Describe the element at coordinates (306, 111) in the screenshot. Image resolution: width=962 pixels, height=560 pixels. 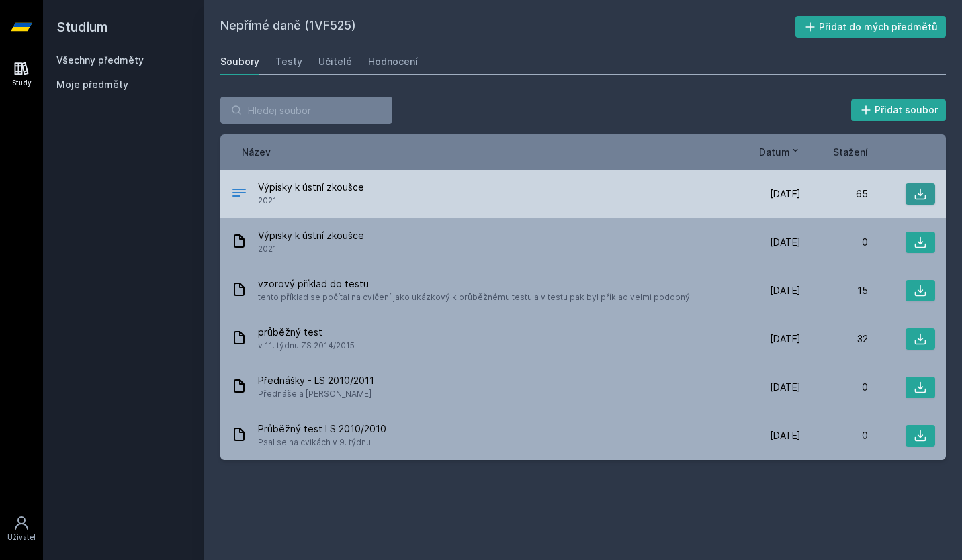
I see `input: Hledej soubor` at that location.